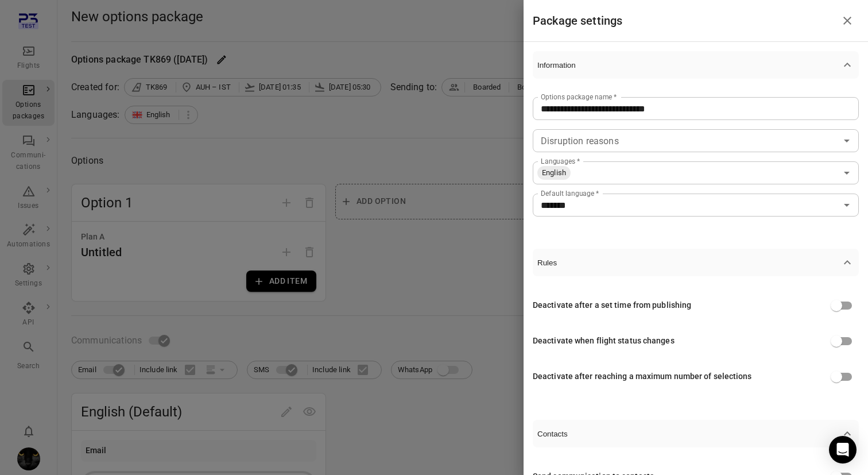 The height and width of the screenshot is (475, 868). Describe the element at coordinates (570, 193) in the screenshot. I see `label: Default language` at that location.